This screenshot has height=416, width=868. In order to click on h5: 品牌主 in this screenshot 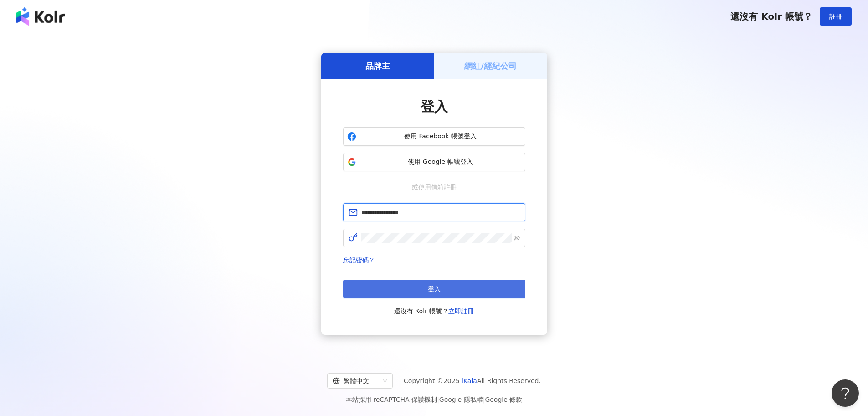, I will do `click(378, 65)`.